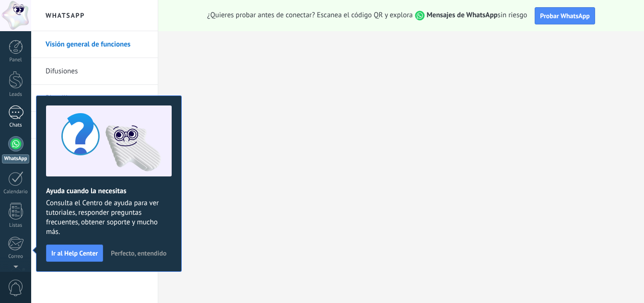 This screenshot has width=644, height=303. Describe the element at coordinates (16, 125) in the screenshot. I see `div: Chats` at that location.